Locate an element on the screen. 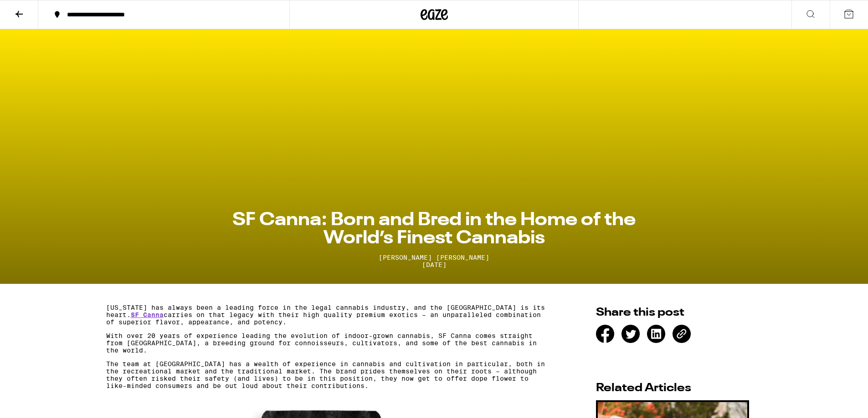 The height and width of the screenshot is (418, 868). a: SF Canna is located at coordinates (147, 315).